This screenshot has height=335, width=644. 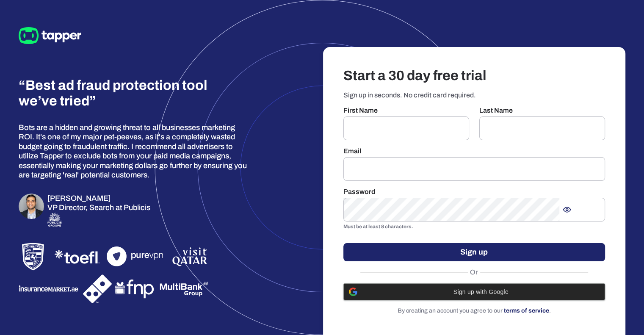 What do you see at coordinates (31, 206) in the screenshot?
I see `img: Omar Zahriyeh` at bounding box center [31, 206].